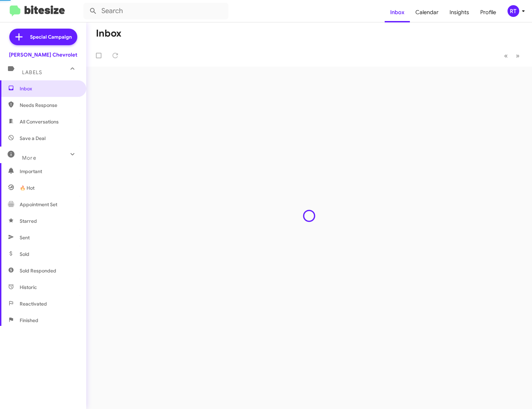 This screenshot has width=532, height=409. Describe the element at coordinates (29, 320) in the screenshot. I see `span: Finished` at that location.